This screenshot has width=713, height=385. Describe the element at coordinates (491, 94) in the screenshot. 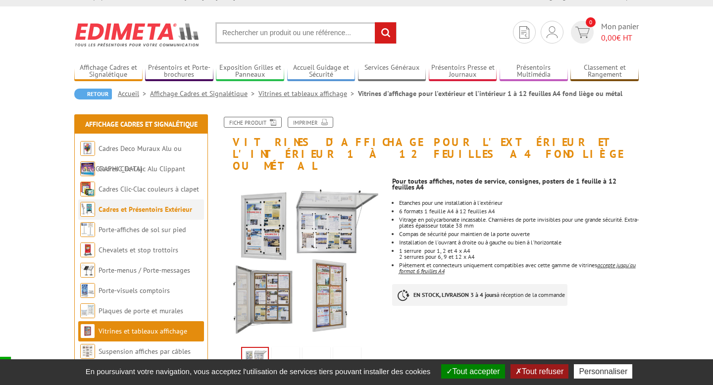

I see `li: Vitrines d'affichage pour l'extérieur et l'intérieur 1 à 12 feuilles A4 fond liège ou métal` at that location.